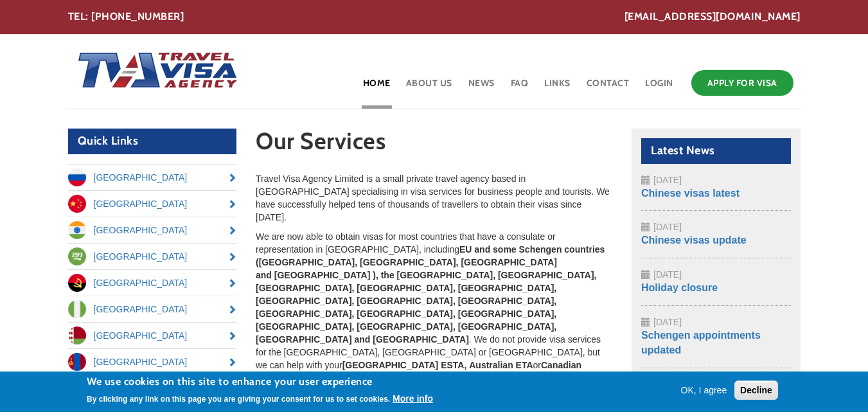  I want to click on strong: Australian ETA, so click(501, 365).